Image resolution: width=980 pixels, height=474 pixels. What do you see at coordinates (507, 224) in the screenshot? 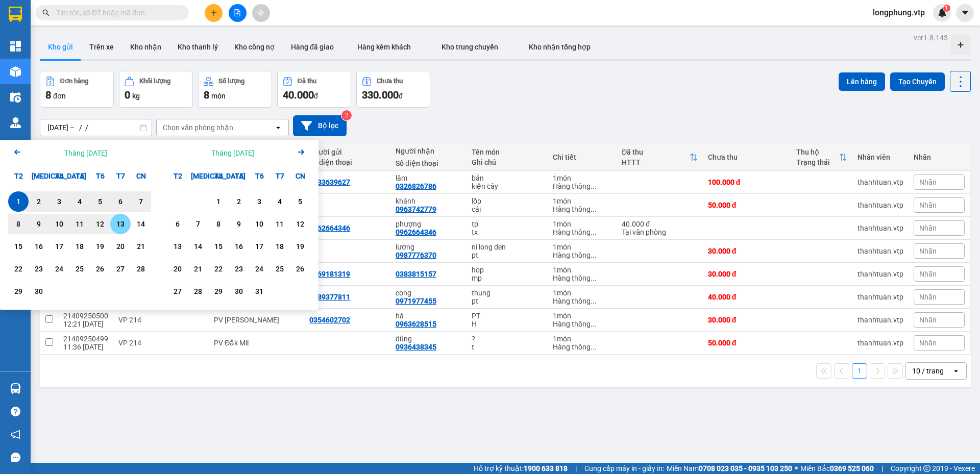
I see `div: tp` at bounding box center [507, 224].